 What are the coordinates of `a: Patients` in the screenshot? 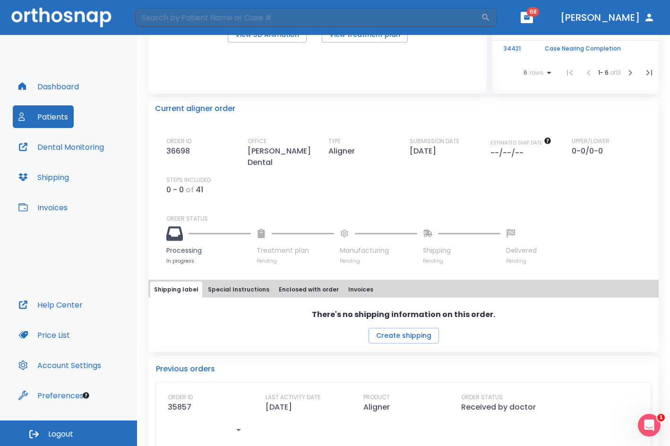 It's located at (43, 117).